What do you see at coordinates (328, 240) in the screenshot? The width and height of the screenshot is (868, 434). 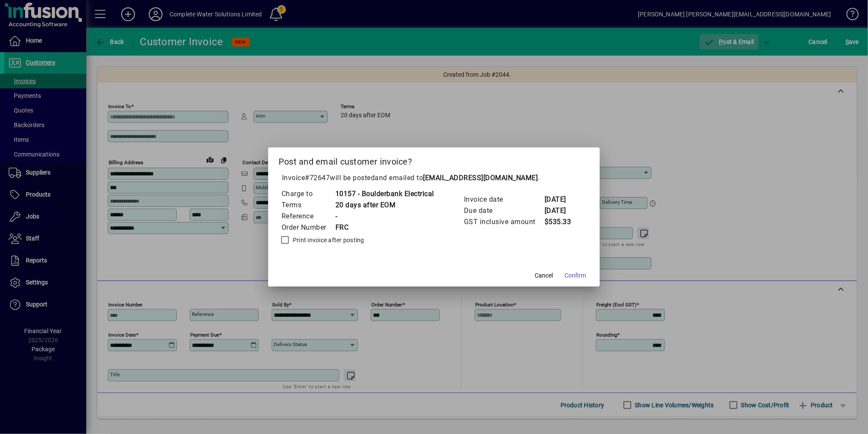 I see `label: Print invoice after posting` at bounding box center [328, 240].